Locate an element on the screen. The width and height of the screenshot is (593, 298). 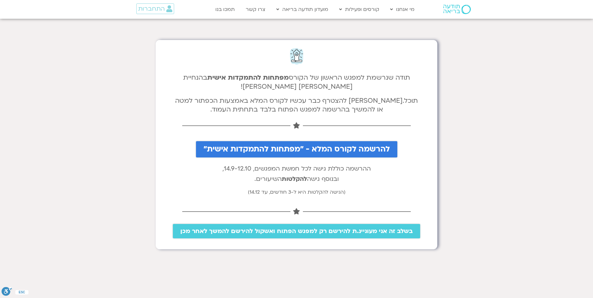
a: קורסים ופעילות is located at coordinates (359, 9).